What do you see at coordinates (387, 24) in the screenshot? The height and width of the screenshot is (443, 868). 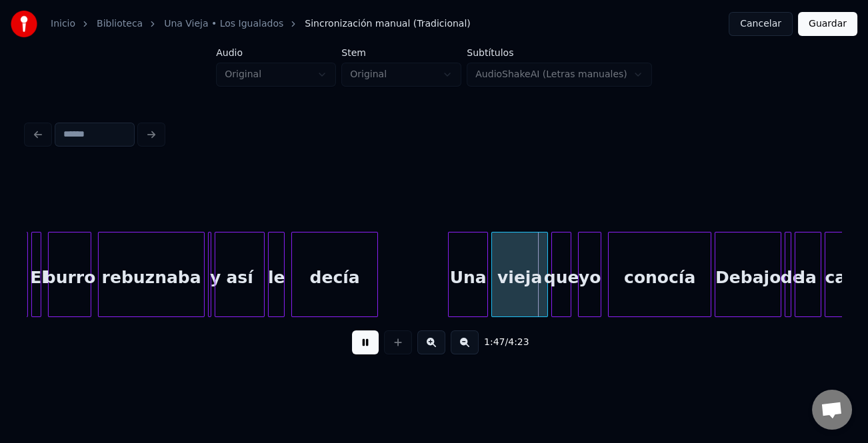 I see `span: Sincronización manual (Tradicional)` at bounding box center [387, 24].